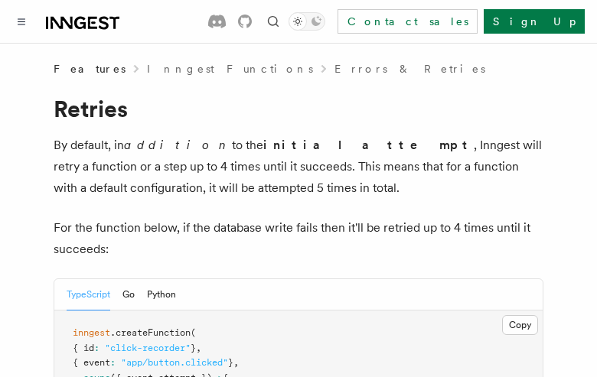  Describe the element at coordinates (299, 167) in the screenshot. I see `p: By default, in to the , Inngest will retry a function or a step up to 4 times until it succeeds. ...` at that location.